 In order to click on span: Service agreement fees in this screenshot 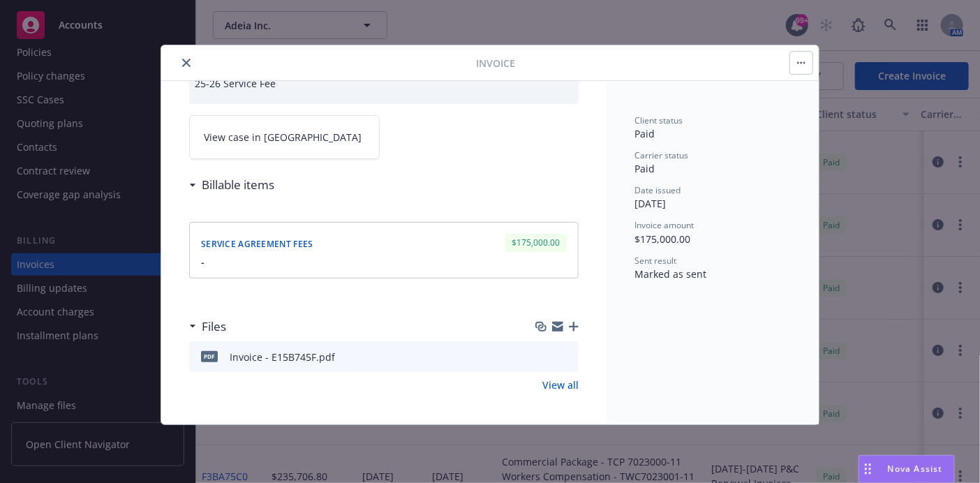, I will do `click(257, 243)`.